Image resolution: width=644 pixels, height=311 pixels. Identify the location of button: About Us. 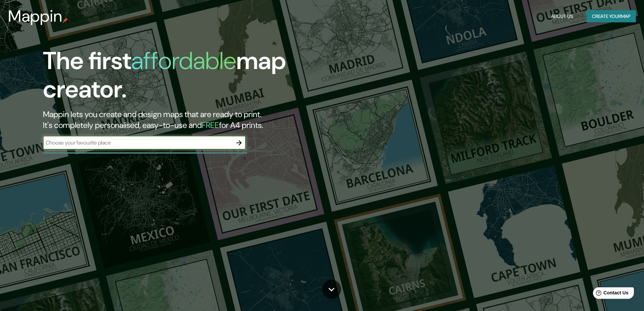
(562, 16).